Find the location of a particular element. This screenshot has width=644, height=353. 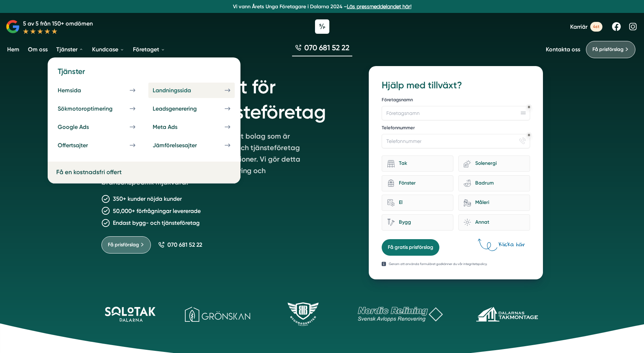

label: Företagsnamn is located at coordinates (456, 100).